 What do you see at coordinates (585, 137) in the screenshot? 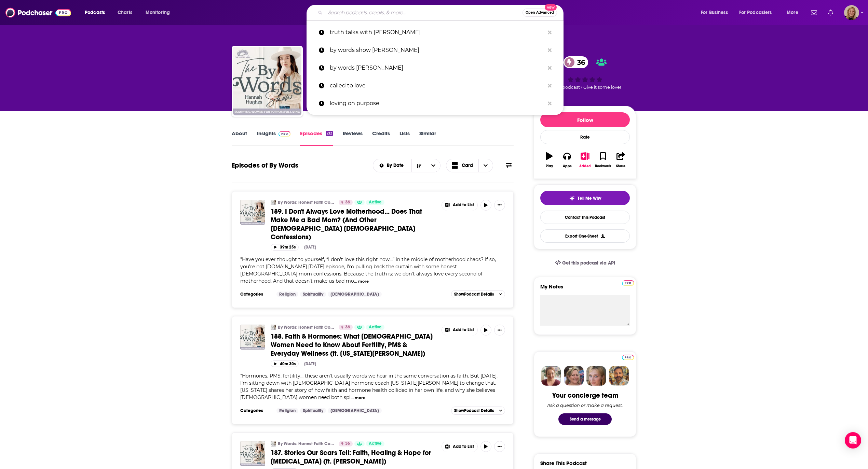
I see `div: Rate` at bounding box center [585, 137].